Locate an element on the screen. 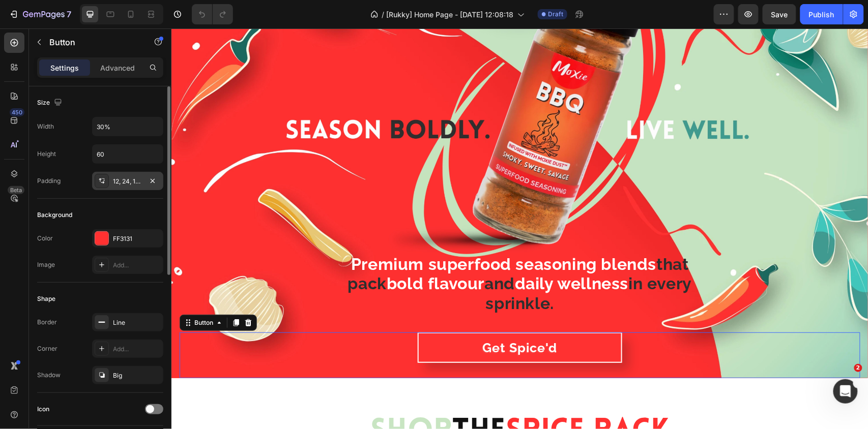  div: Line is located at coordinates (137, 323).